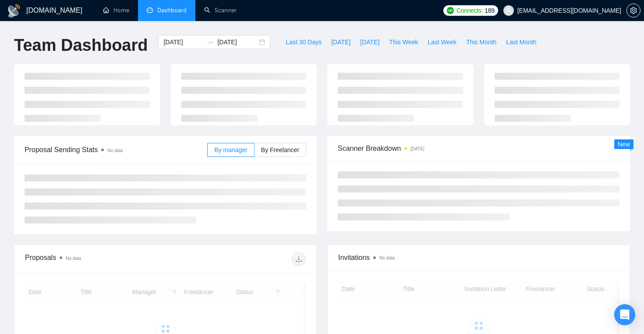 This screenshot has height=334, width=644. Describe the element at coordinates (95, 259) in the screenshot. I see `div: Proposals` at that location.